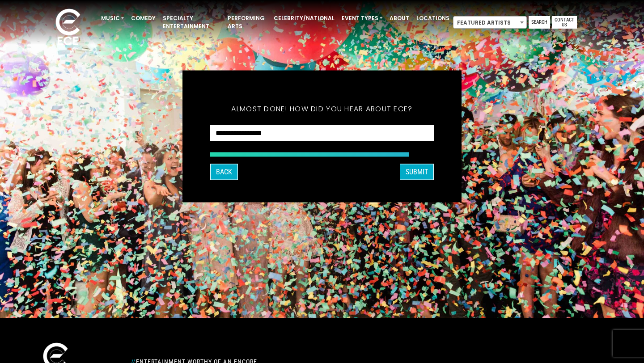  Describe the element at coordinates (417, 172) in the screenshot. I see `button: SUBMIT` at that location.